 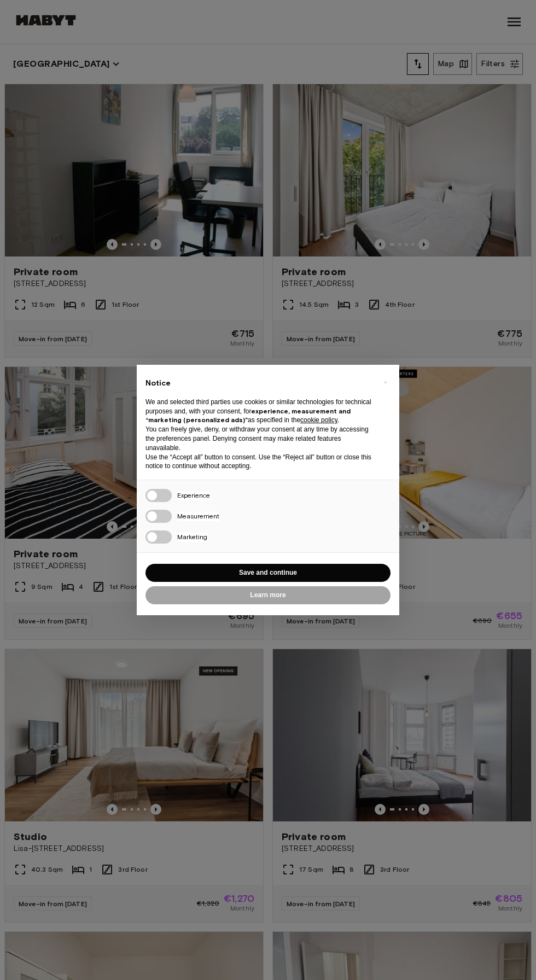 I want to click on p: Use the “Accept all” button to consent. Use the “Reject all” button or close this notice to conti..., so click(x=260, y=462).